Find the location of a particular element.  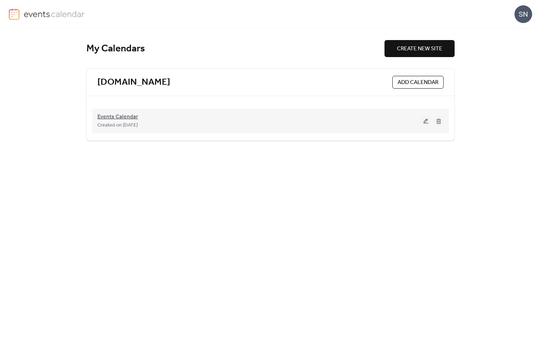

span: ADD CALENDAR is located at coordinates (418, 83).